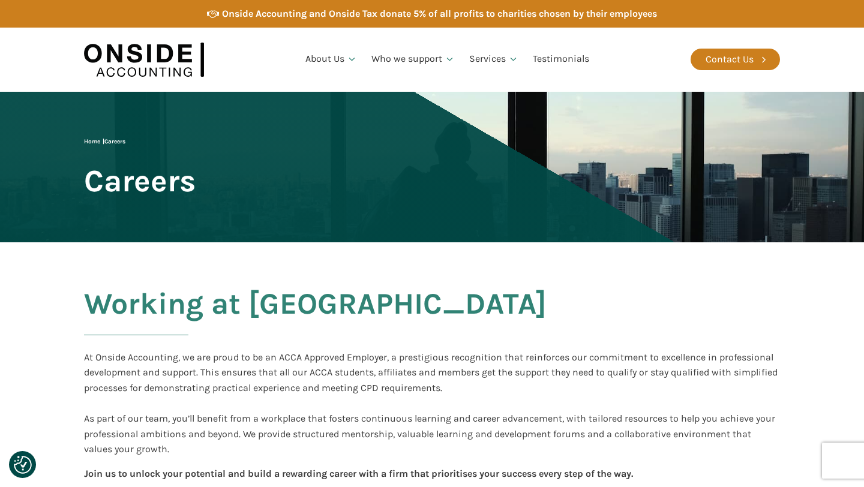 This screenshot has height=487, width=864. Describe the element at coordinates (494, 59) in the screenshot. I see `a: Services` at that location.